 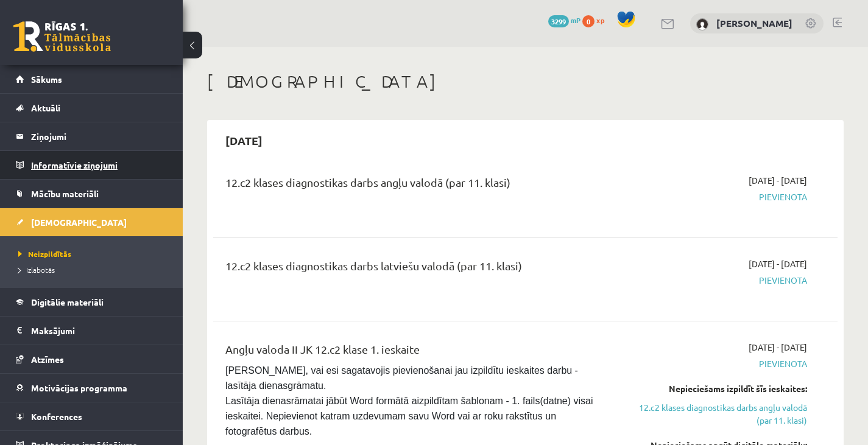 What do you see at coordinates (576, 20) in the screenshot?
I see `span: mP` at bounding box center [576, 20].